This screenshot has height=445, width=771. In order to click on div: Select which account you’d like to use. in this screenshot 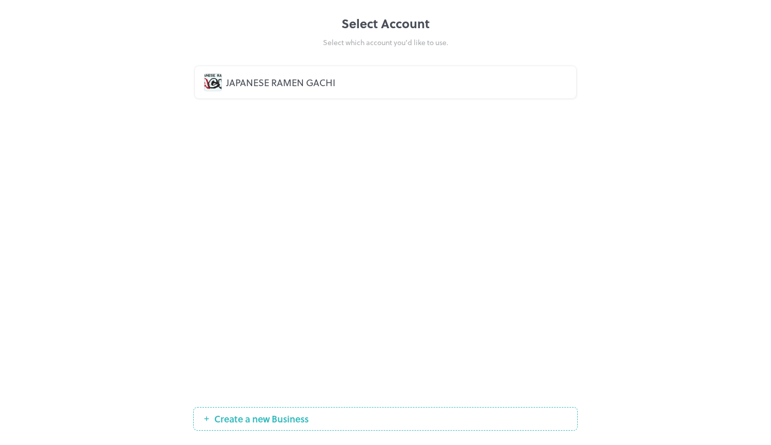, I will do `click(386, 42)`.